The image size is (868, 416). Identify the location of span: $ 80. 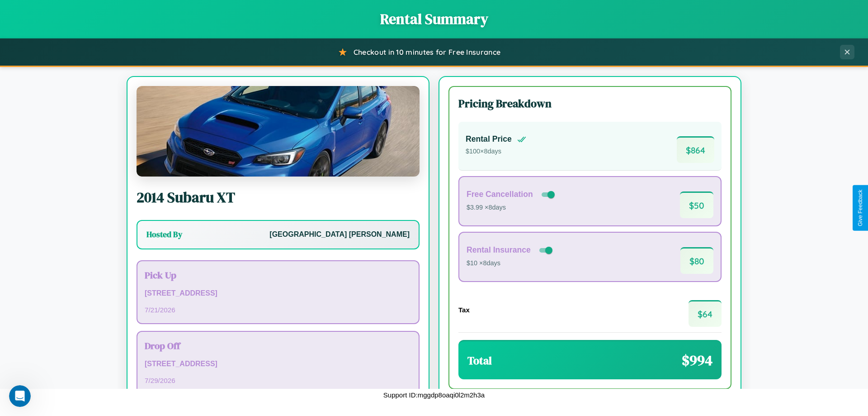
(697, 261).